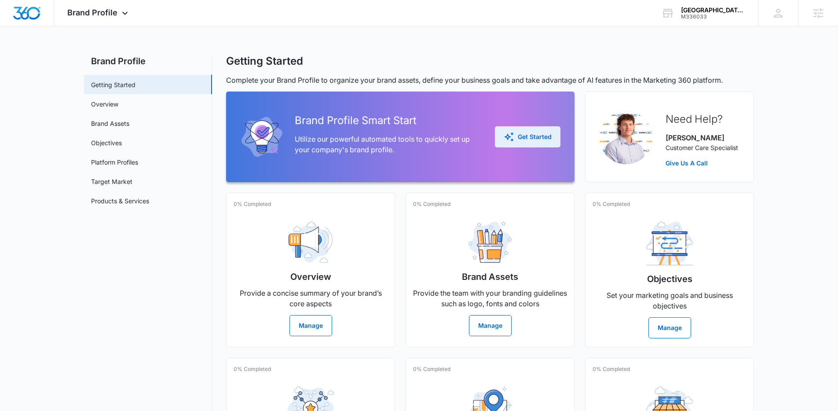 The height and width of the screenshot is (411, 838). Describe the element at coordinates (626, 138) in the screenshot. I see `img: Cy Patterson` at that location.